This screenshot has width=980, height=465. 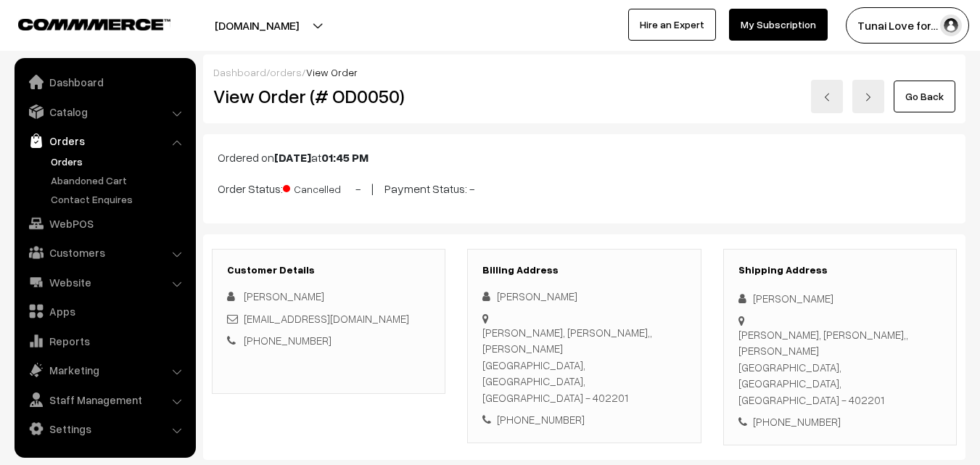 What do you see at coordinates (907, 25) in the screenshot?
I see `button: Tunai Love for…` at bounding box center [907, 25].